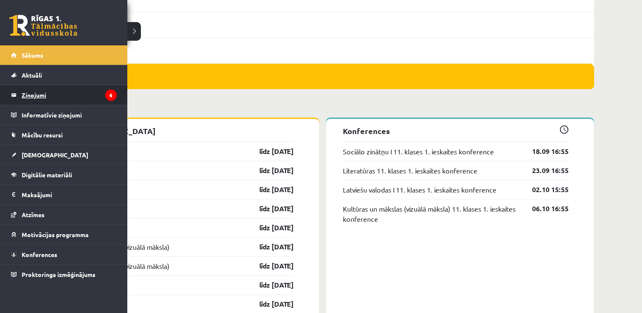 The width and height of the screenshot is (642, 313). Describe the element at coordinates (59, 274) in the screenshot. I see `span: Proktoringa izmēģinājums` at that location.